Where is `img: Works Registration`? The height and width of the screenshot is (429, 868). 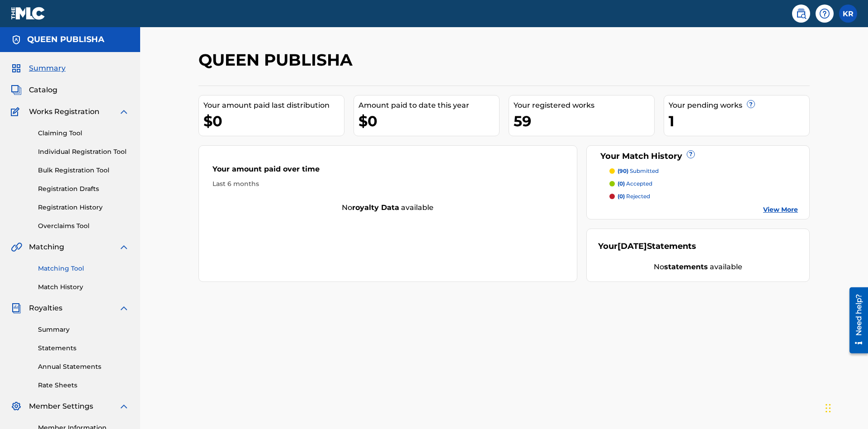 img: Works Registration is located at coordinates (17, 111).